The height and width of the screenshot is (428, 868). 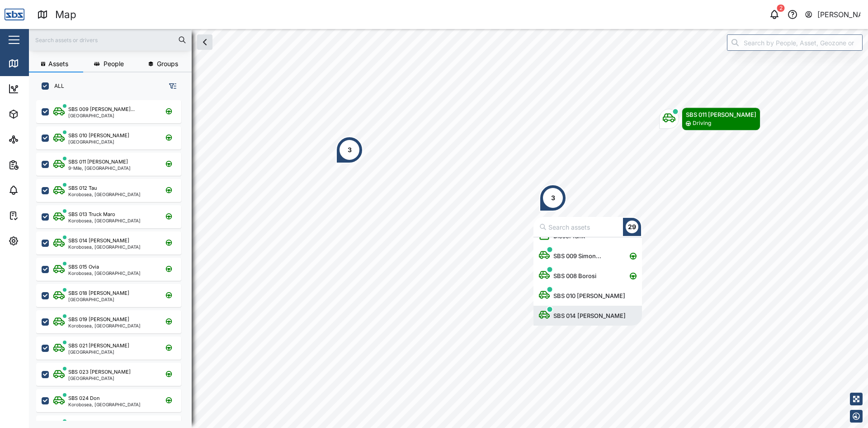 I want to click on div: 29, so click(x=633, y=227).